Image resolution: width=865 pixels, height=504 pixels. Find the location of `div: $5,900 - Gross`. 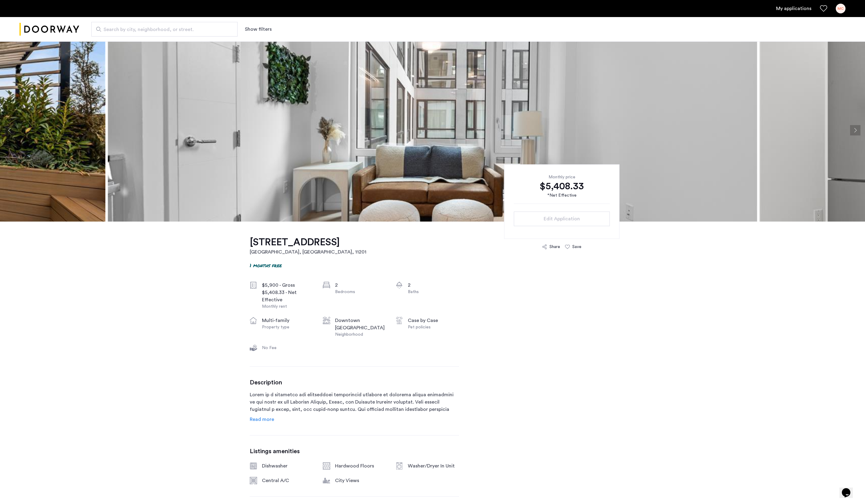

div: $5,900 - Gross is located at coordinates (288, 285).